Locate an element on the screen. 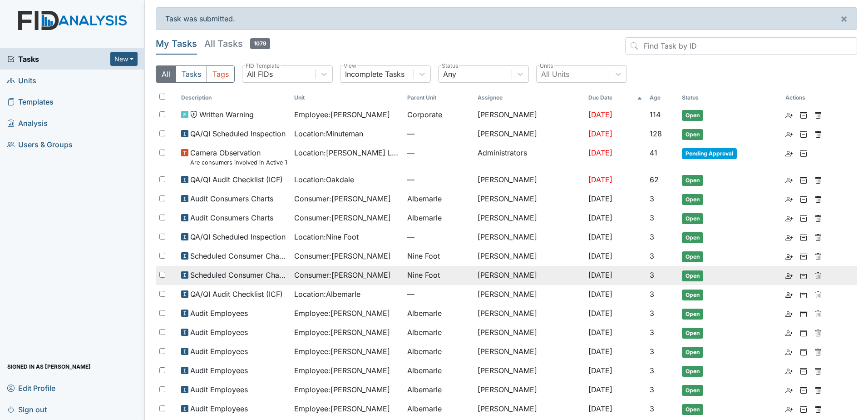  span: Corporate is located at coordinates (425, 115).